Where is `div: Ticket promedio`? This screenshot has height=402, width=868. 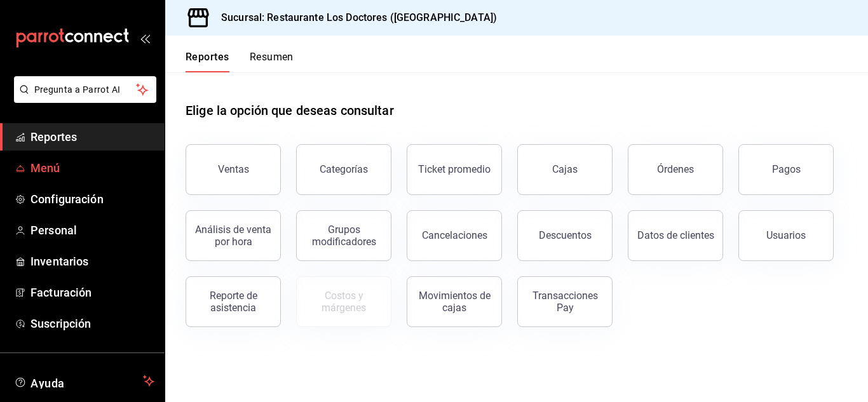 div: Ticket promedio is located at coordinates (454, 169).